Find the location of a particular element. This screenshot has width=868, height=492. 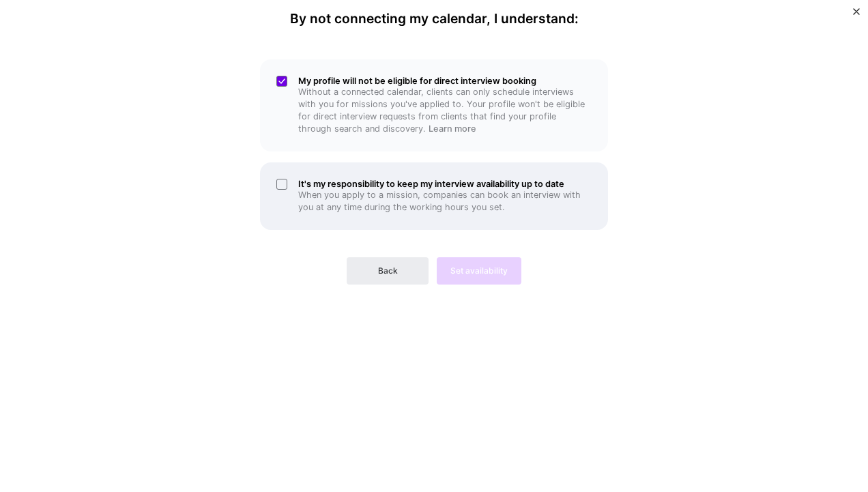

h5: It's my responsibility to keep my interview availability up to date is located at coordinates (445, 183).